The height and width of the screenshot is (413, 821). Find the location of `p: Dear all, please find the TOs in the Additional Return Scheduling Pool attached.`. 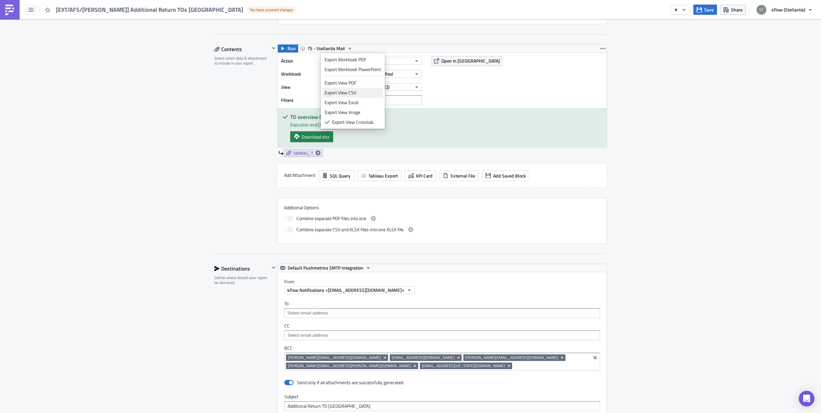

p: Dear all, please find the TOs in the Additional Return Scheduling Pool attached. is located at coordinates (157, 8).